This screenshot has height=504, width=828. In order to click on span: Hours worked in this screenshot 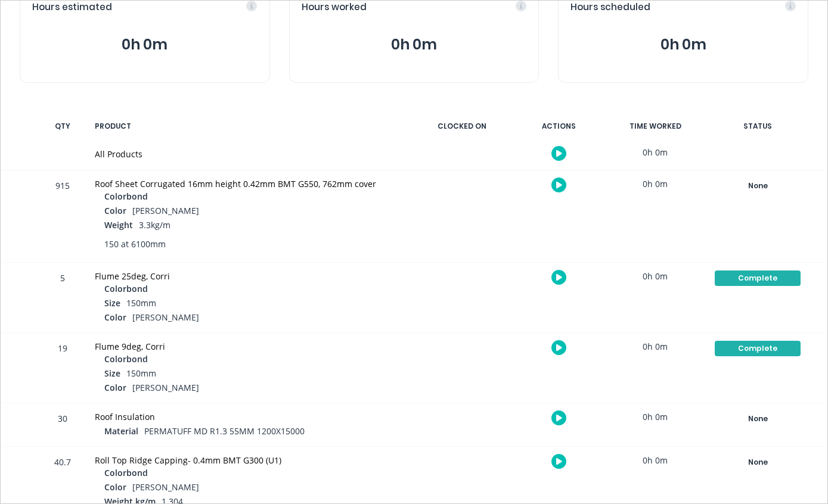, I will do `click(334, 7)`.